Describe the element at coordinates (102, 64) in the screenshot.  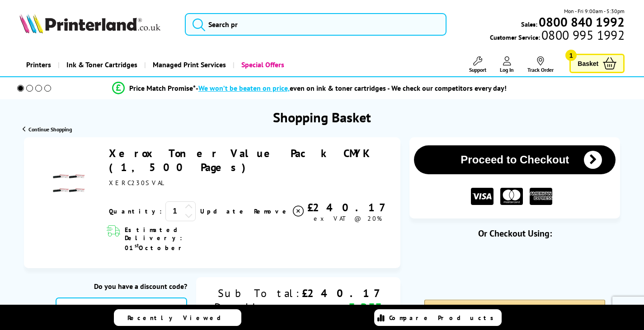
I see `span: Ink & Toner Cartridges` at that location.